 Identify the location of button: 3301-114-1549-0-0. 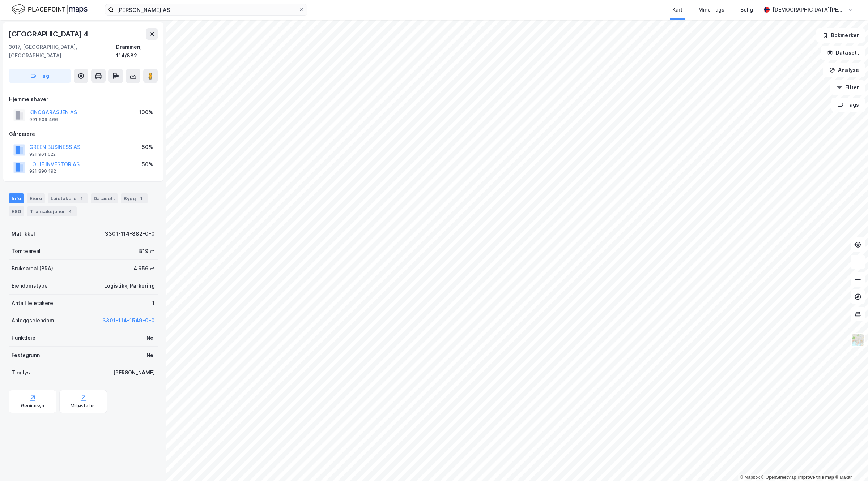
(128, 320).